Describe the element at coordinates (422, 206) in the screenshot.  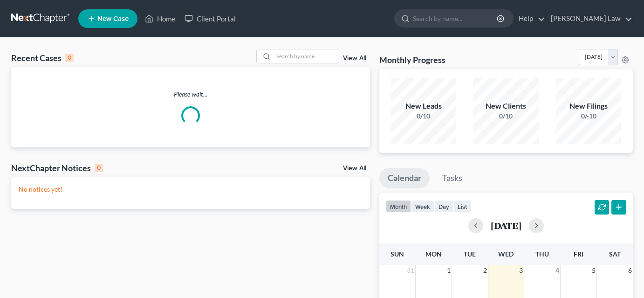
I see `button: week` at that location.